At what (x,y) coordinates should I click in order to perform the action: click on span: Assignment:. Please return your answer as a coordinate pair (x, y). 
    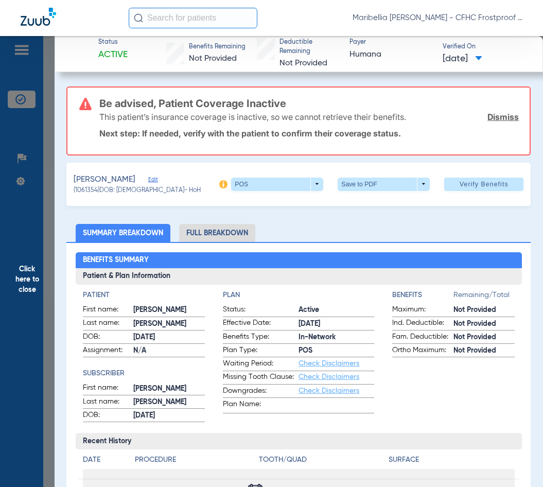
    Looking at the image, I should click on (108, 351).